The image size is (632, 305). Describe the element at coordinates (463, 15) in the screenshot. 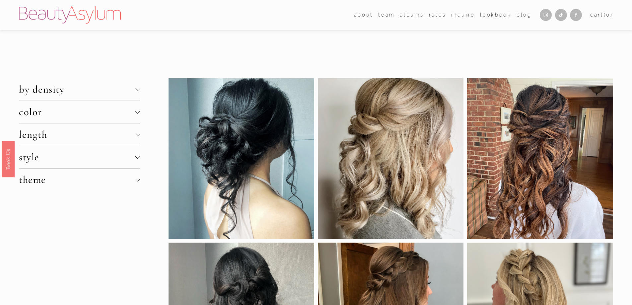

I see `a: Inquire` at that location.